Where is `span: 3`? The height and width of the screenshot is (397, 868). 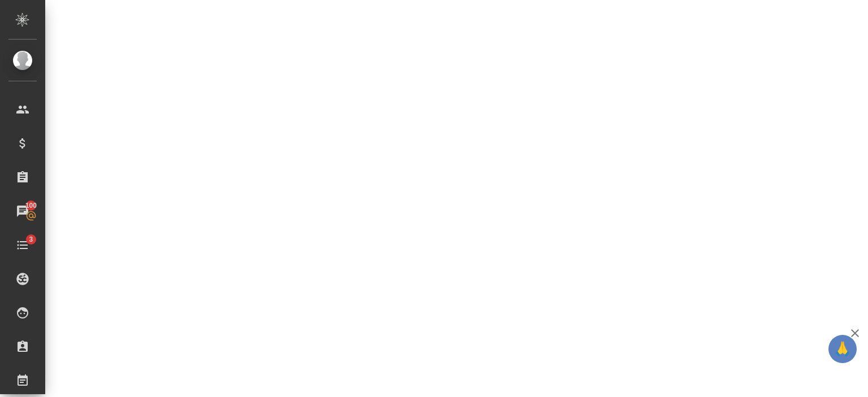 span: 3 is located at coordinates (30, 239).